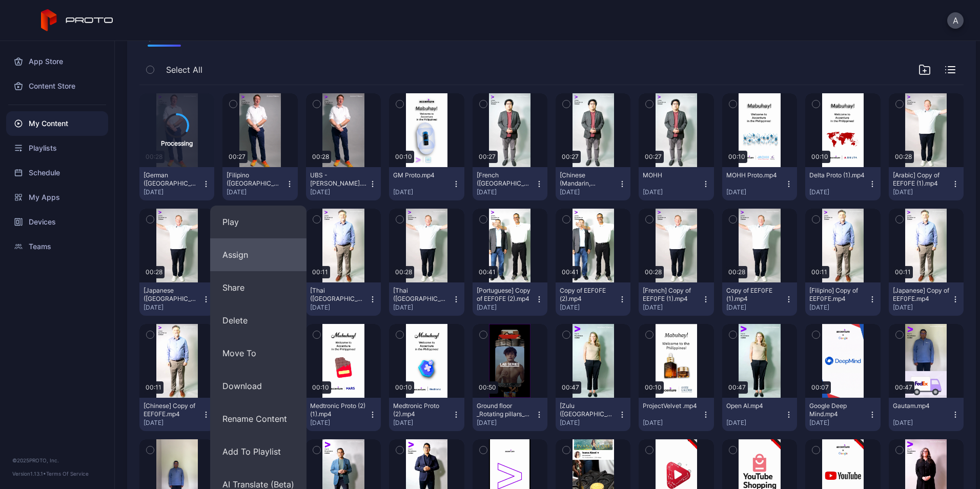  I want to click on div: Medtronic Proto (2).mp4, so click(421, 410).